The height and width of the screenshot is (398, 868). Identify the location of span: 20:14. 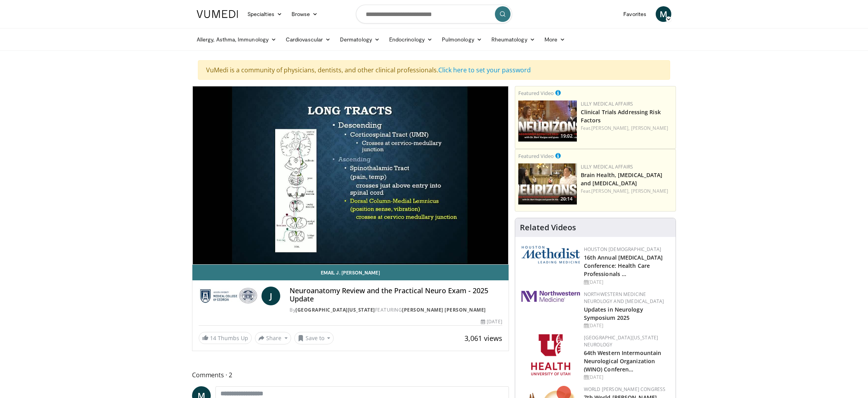
(566, 199).